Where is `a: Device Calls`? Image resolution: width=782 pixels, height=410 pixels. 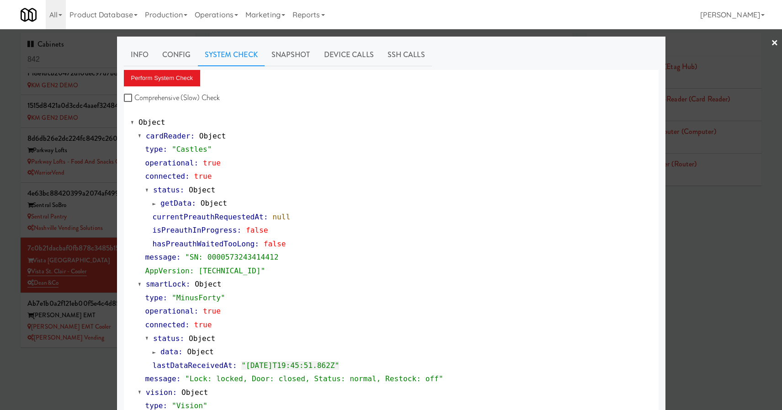
a: Device Calls is located at coordinates (349, 55).